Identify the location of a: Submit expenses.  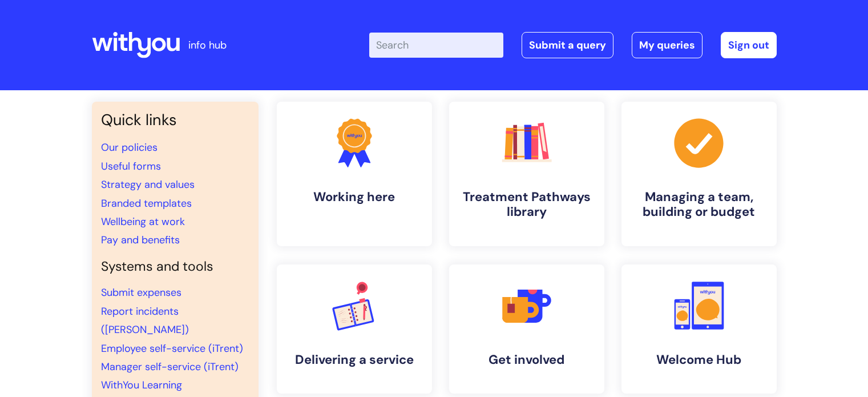
(141, 292).